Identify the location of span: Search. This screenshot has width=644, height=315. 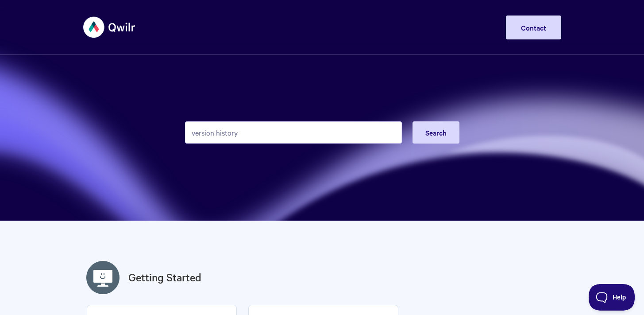
(436, 132).